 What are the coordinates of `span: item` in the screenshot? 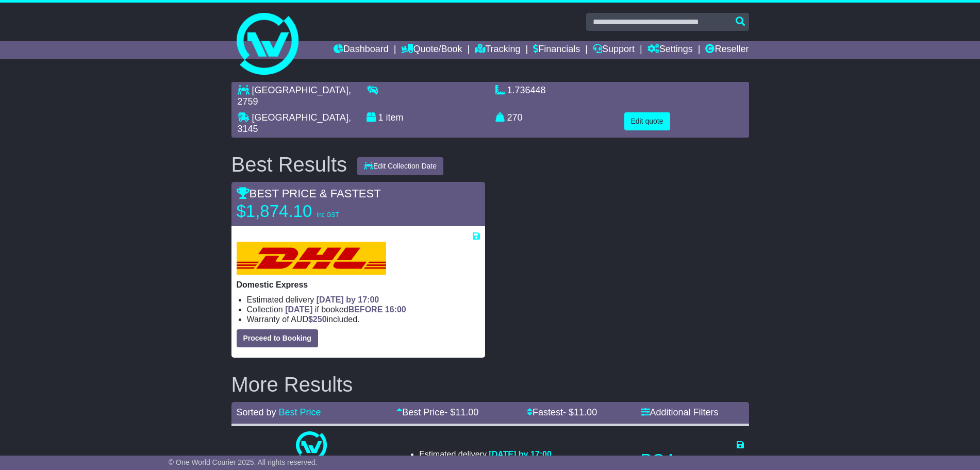 It's located at (395, 118).